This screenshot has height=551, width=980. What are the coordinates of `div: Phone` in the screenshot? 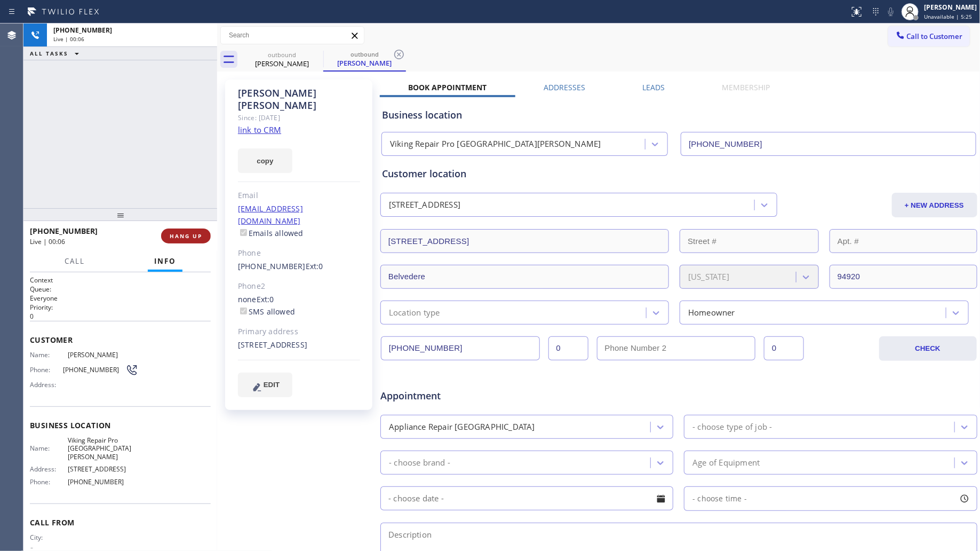 It's located at (299, 253).